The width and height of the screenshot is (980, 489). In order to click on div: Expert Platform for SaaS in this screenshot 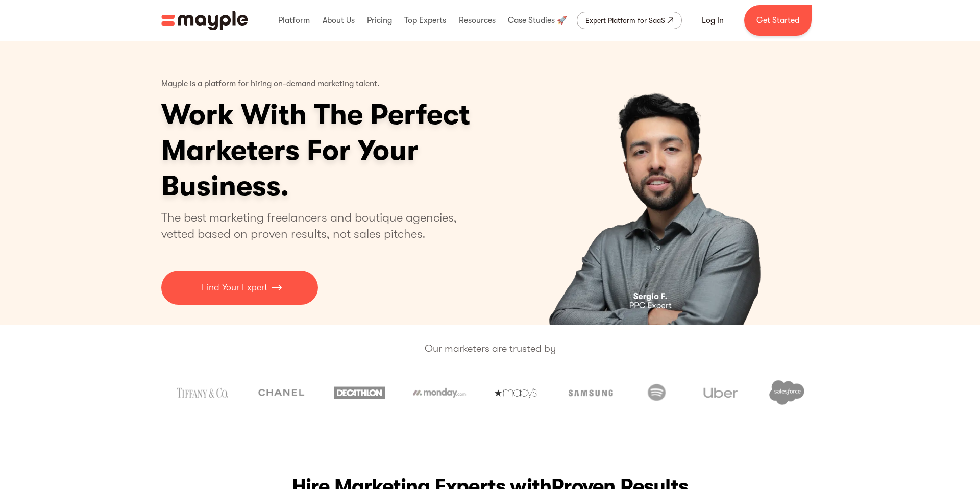, I will do `click(626, 20)`.